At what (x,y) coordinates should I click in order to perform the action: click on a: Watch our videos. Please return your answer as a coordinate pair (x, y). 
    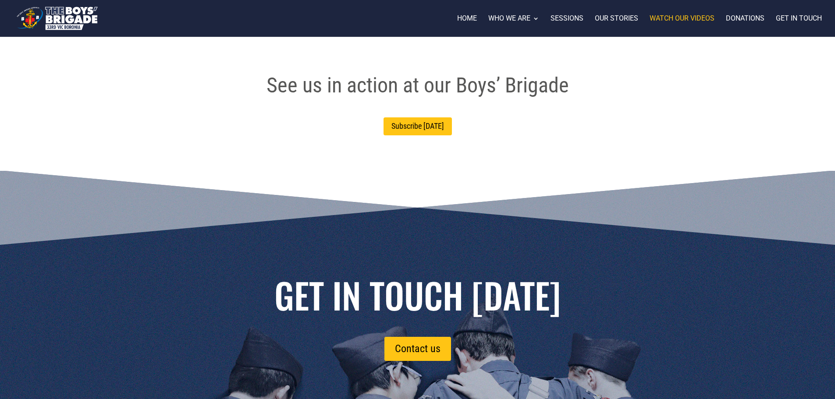
    Looking at the image, I should click on (682, 26).